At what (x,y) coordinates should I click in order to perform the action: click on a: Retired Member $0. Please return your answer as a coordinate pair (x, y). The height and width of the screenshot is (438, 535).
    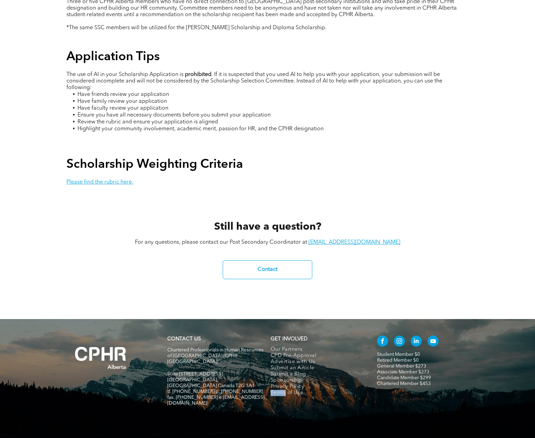
    Looking at the image, I should click on (397, 361).